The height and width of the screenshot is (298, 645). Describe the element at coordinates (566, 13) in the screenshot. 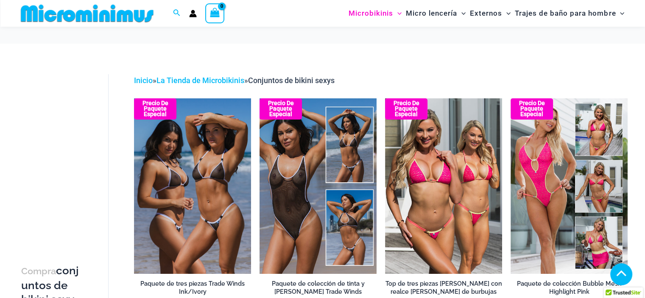

I see `font: Trajes de baño para hombre` at that location.